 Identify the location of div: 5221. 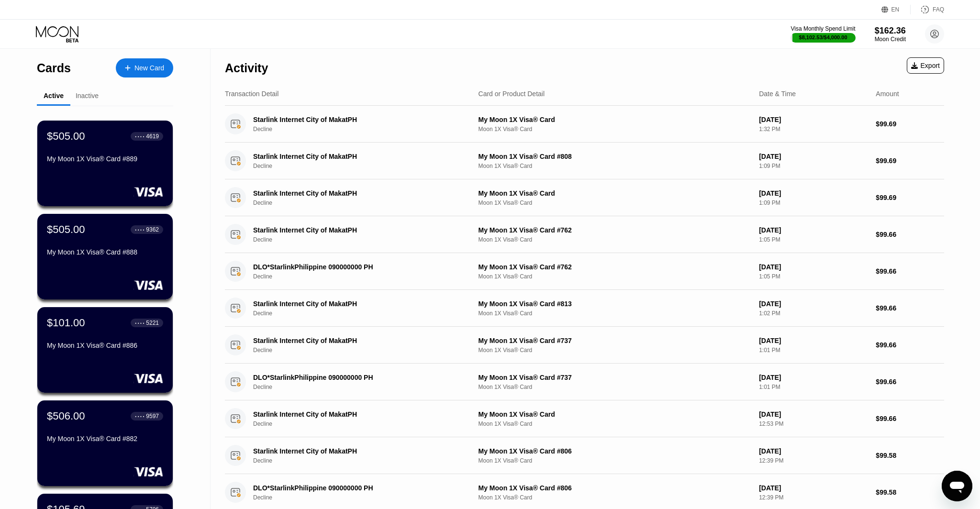
(152, 323).